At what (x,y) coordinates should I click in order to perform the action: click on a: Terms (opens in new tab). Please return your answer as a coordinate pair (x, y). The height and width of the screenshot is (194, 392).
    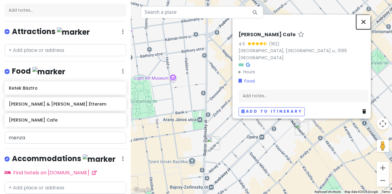
    Looking at the image, I should click on (386, 191).